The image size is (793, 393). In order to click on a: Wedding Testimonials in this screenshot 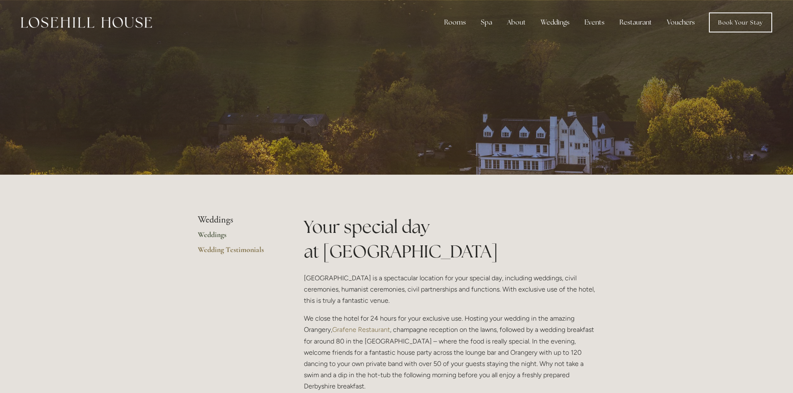, I will do `click(237, 253)`.